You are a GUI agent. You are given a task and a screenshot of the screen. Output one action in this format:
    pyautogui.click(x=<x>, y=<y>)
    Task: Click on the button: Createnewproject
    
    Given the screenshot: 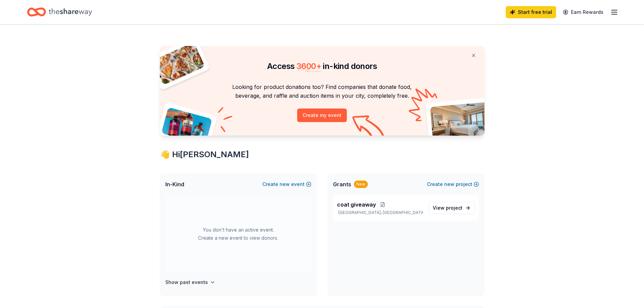 What is the action you would take?
    pyautogui.click(x=453, y=184)
    